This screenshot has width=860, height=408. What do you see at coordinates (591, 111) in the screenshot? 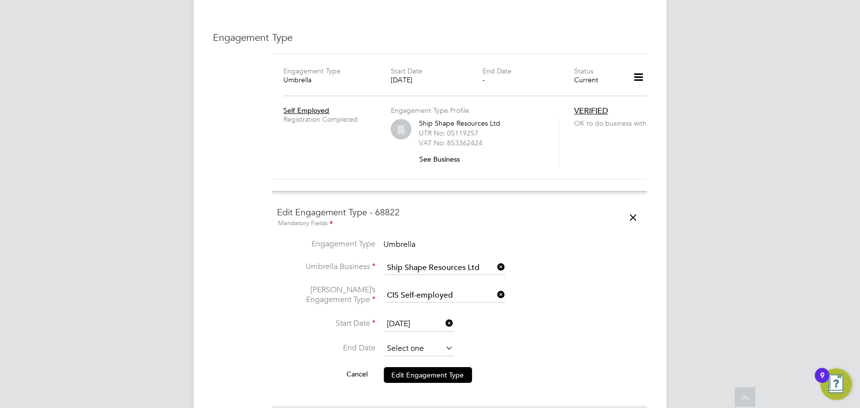
I see `span: VERIFIED` at bounding box center [591, 111].